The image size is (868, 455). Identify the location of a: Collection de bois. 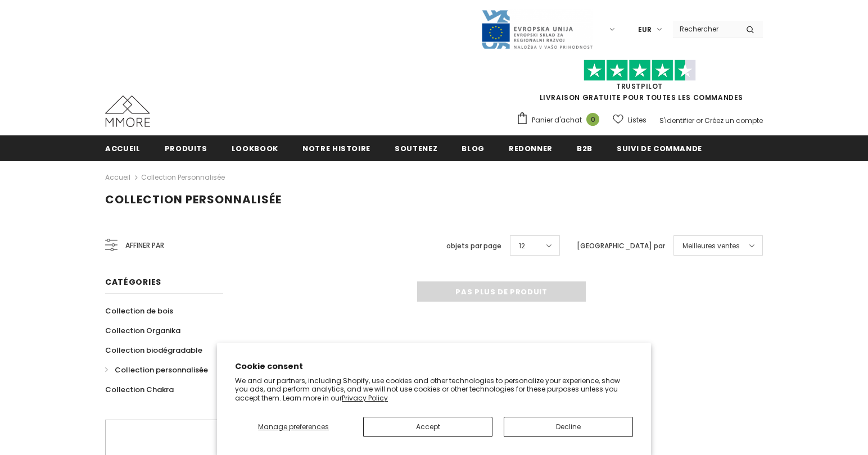
(139, 311).